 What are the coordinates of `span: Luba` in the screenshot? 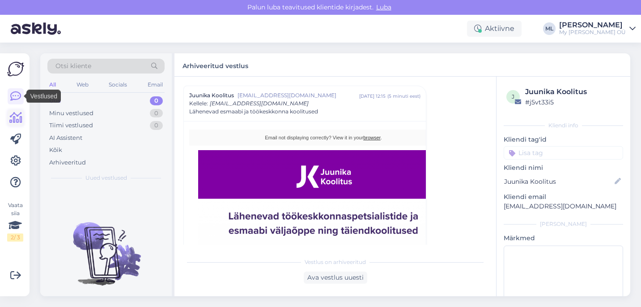 It's located at (384, 7).